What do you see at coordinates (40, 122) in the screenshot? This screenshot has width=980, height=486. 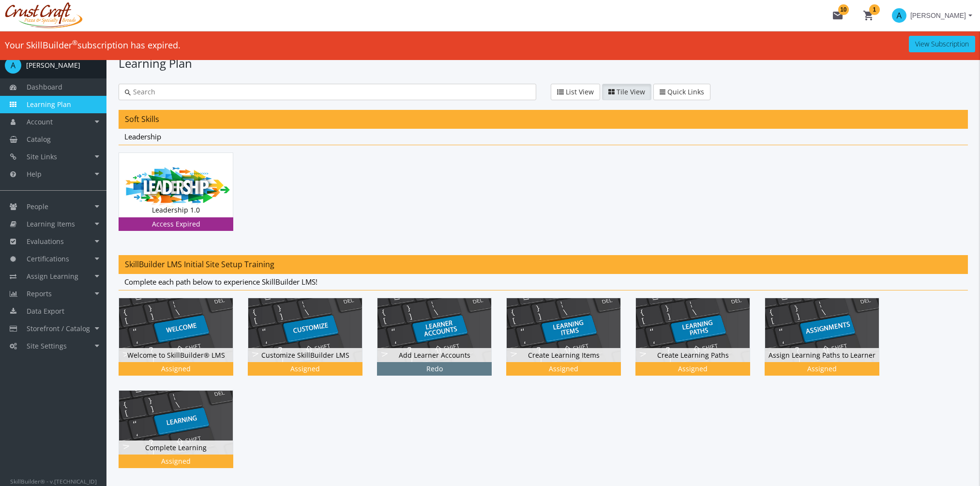 I see `span: Account` at bounding box center [40, 122].